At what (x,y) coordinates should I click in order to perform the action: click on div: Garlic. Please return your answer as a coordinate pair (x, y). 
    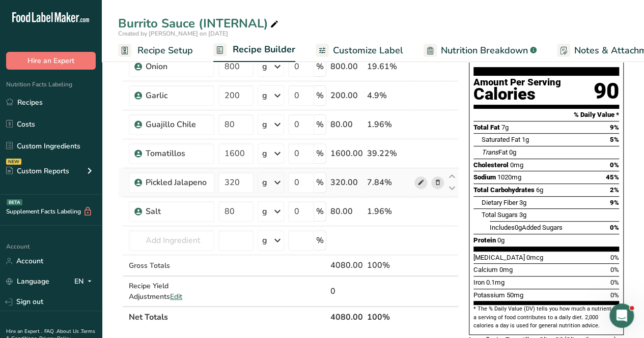
    Looking at the image, I should click on (177, 96).